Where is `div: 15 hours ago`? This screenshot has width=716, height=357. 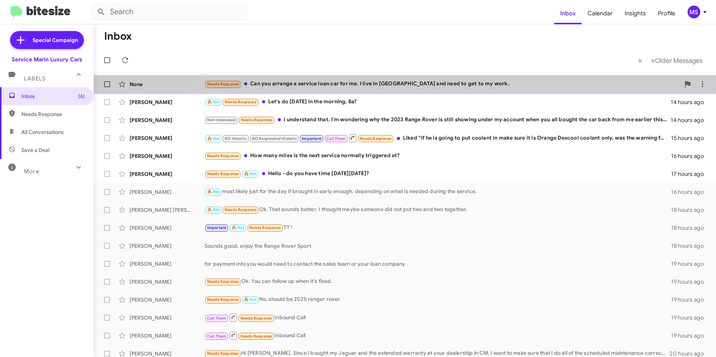
div: 15 hours ago is located at coordinates (690, 138).